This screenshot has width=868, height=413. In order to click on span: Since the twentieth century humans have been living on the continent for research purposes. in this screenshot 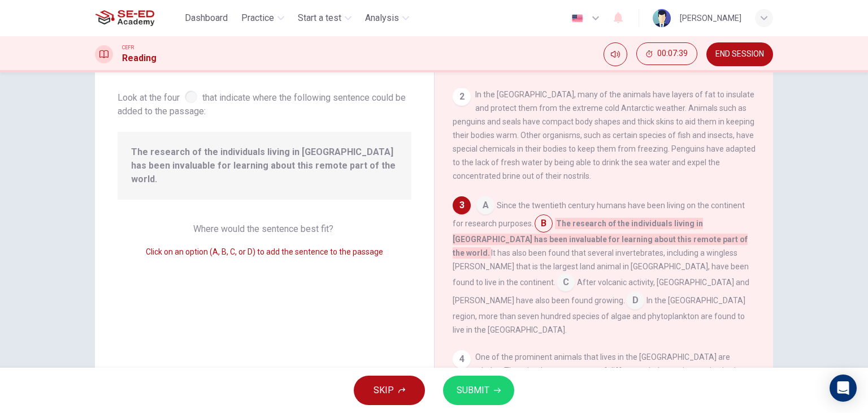, I will do `click(598, 214)`.